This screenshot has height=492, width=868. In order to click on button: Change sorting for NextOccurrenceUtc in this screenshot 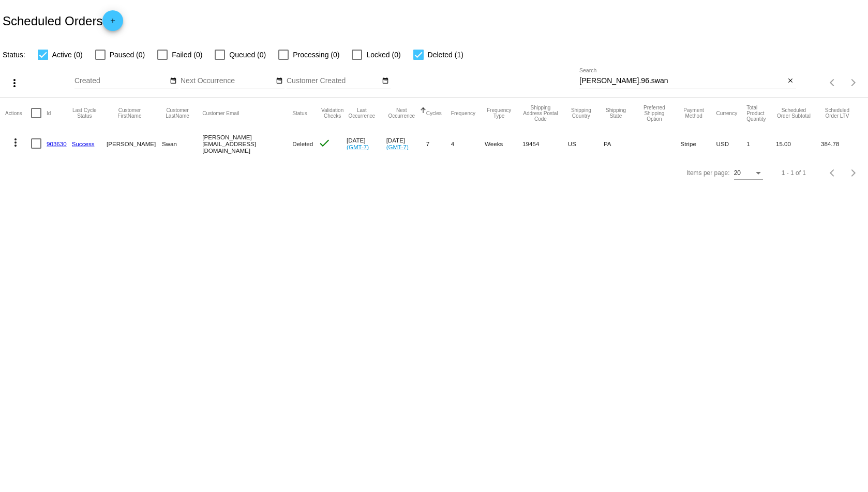, I will do `click(401, 113)`.